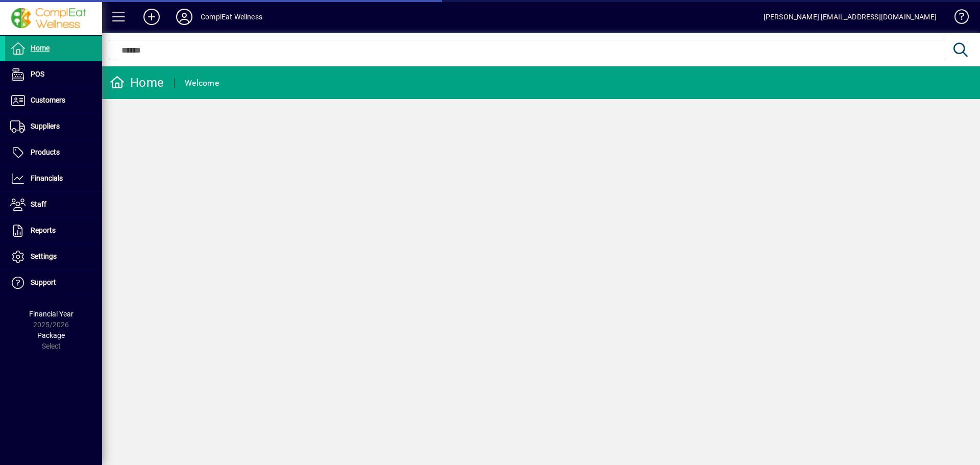 The image size is (980, 465). What do you see at coordinates (231, 17) in the screenshot?
I see `div: ComplEat Wellness` at bounding box center [231, 17].